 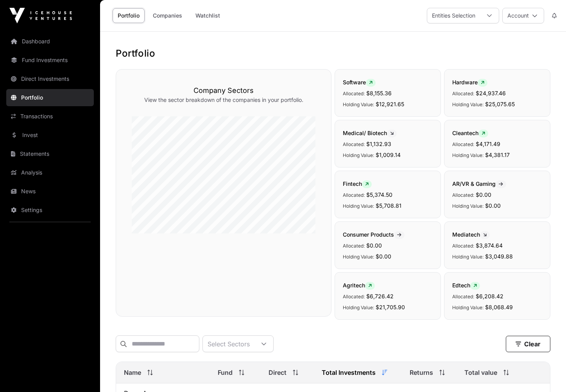 I want to click on span: Fund, so click(x=225, y=373).